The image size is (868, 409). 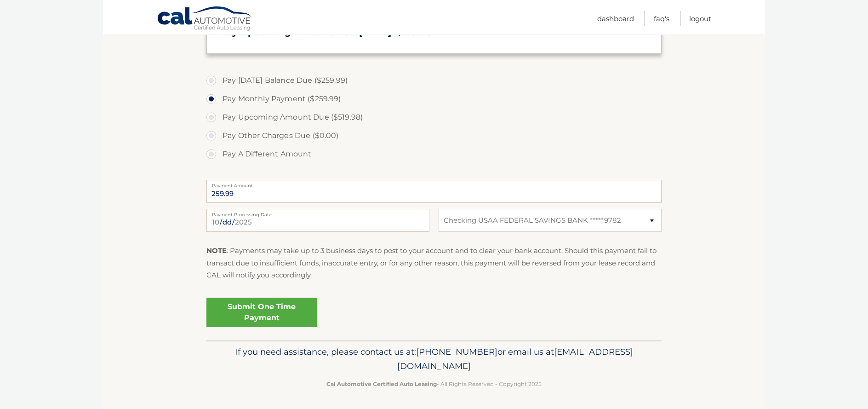 I want to click on label: Payment Amount, so click(x=434, y=184).